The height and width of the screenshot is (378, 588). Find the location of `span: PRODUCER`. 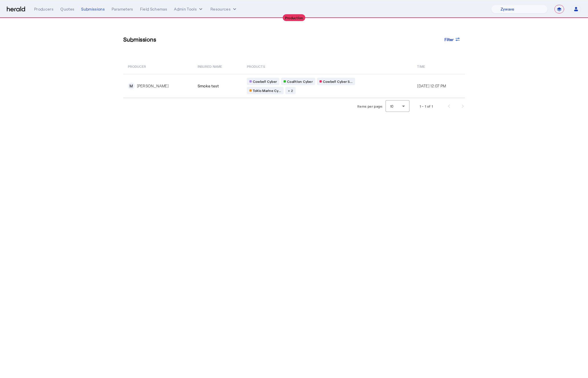

span: PRODUCER is located at coordinates (137, 66).